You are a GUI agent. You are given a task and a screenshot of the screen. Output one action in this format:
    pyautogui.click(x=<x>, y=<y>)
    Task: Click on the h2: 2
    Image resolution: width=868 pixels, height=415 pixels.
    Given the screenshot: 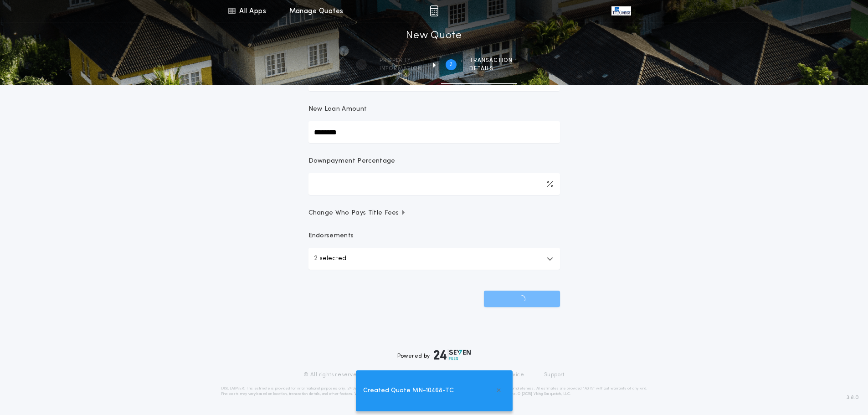 What is the action you would take?
    pyautogui.click(x=451, y=65)
    